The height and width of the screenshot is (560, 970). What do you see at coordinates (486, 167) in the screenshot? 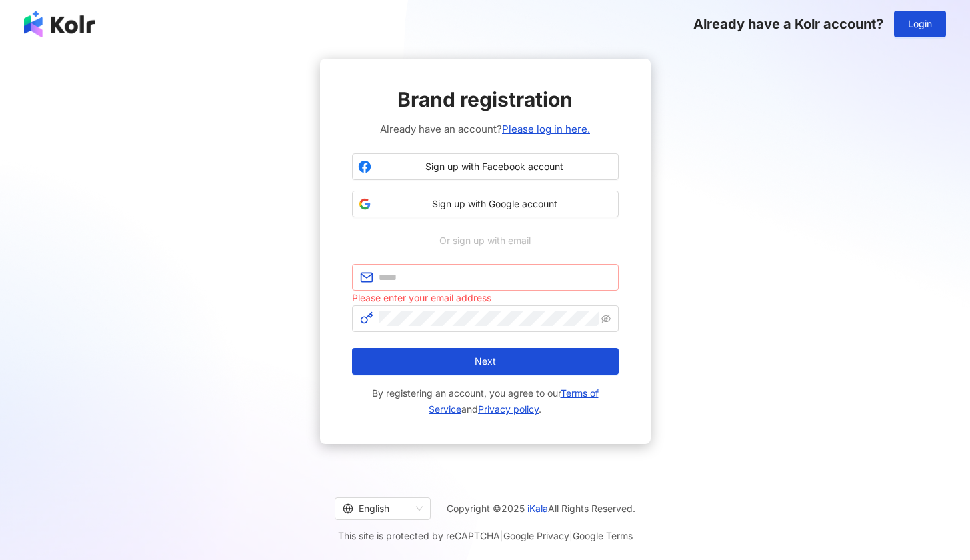
I see `button: Sign up with Facebook account` at bounding box center [486, 167].